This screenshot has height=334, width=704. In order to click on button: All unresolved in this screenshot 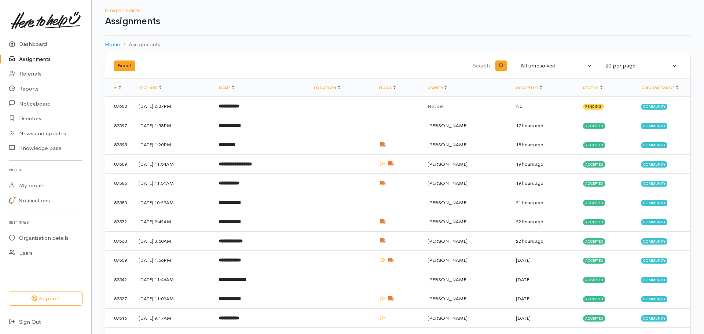, I will do `click(556, 66)`.